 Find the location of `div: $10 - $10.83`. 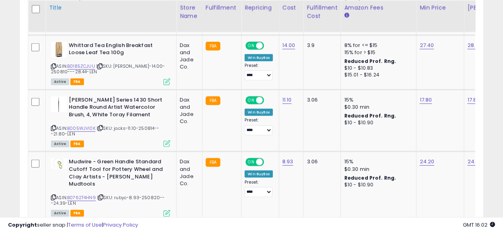

div: $10 - $10.83 is located at coordinates (377, 68).